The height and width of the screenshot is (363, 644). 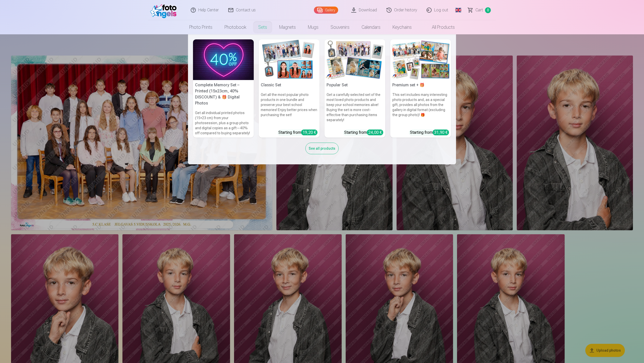 I want to click on a: Keychains, so click(x=402, y=28).